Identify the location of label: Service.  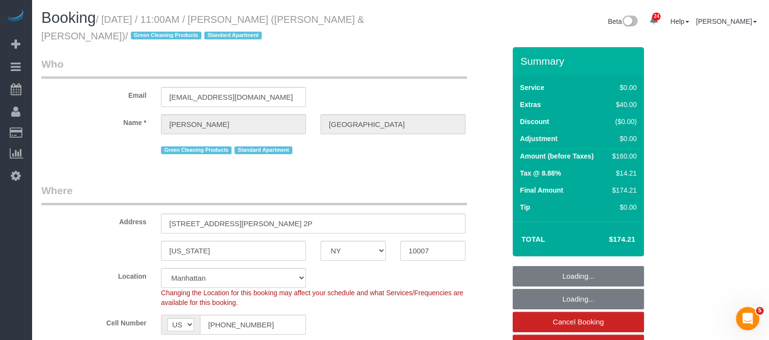
(532, 88).